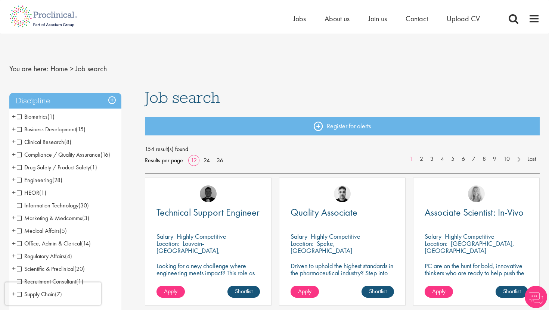 This screenshot has width=549, height=310. Describe the element at coordinates (476, 212) in the screenshot. I see `a: Associate Scientist: In-Vivo` at that location.